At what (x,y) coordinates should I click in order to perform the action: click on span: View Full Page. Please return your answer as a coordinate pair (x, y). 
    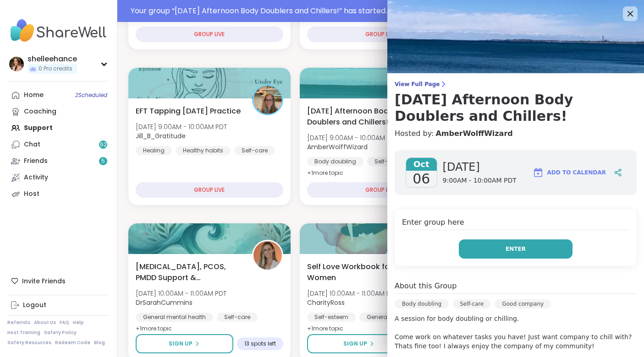
    Looking at the image, I should click on (516, 85).